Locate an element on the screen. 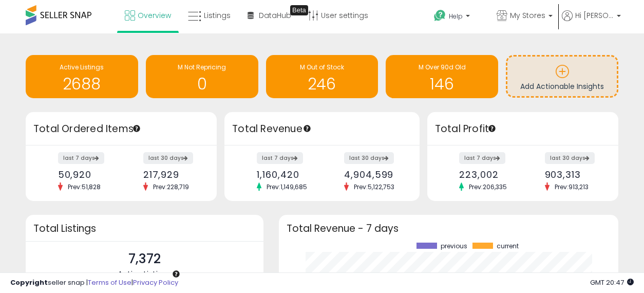 The image size is (644, 293). div: 903,313 is located at coordinates (573, 174).